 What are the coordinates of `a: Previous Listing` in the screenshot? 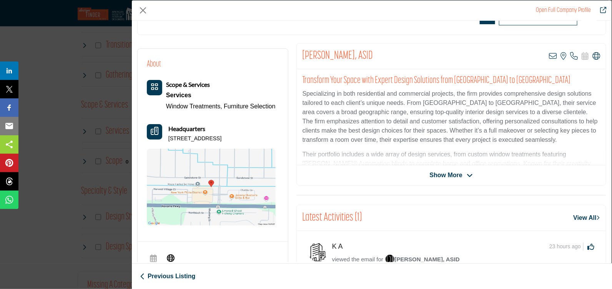 It's located at (168, 277).